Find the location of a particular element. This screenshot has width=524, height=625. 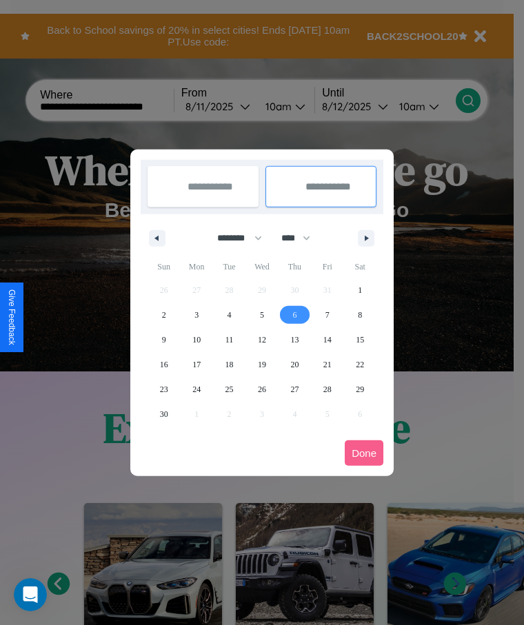

div: Give Feedback is located at coordinates (12, 317).